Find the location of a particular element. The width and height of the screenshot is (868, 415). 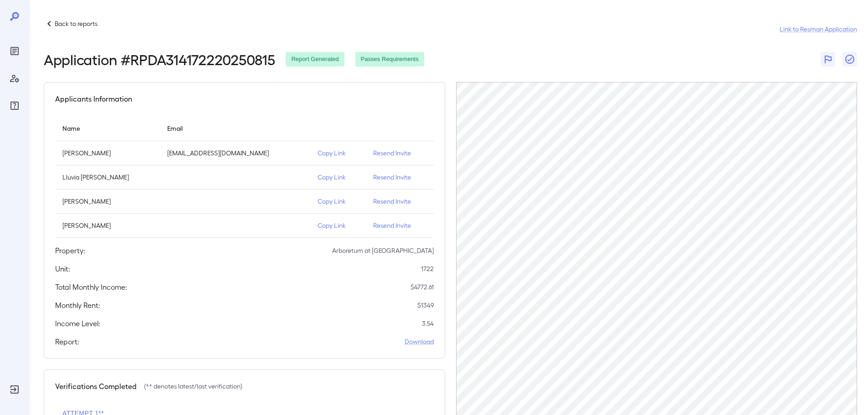

a: Download is located at coordinates (419, 341).